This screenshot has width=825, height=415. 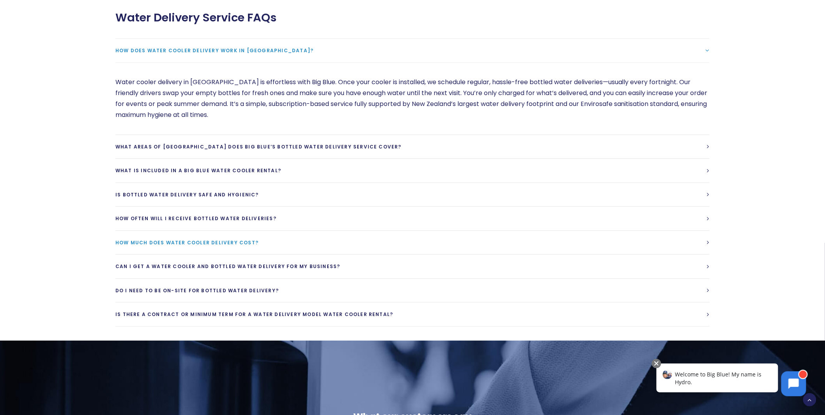 What do you see at coordinates (412, 170) in the screenshot?
I see `a: What is included in a Big Blue Water cooler rental?` at bounding box center [412, 170].